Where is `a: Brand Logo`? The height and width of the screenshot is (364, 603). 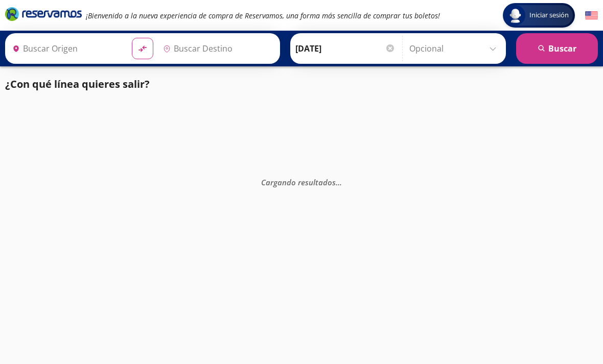
a: Brand Logo is located at coordinates (44, 15).